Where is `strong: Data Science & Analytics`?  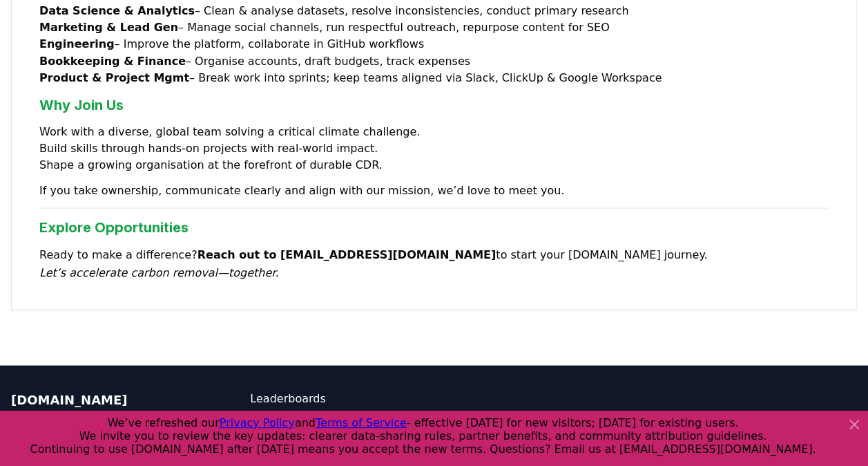
strong: Data Science & Analytics is located at coordinates (116, 11).